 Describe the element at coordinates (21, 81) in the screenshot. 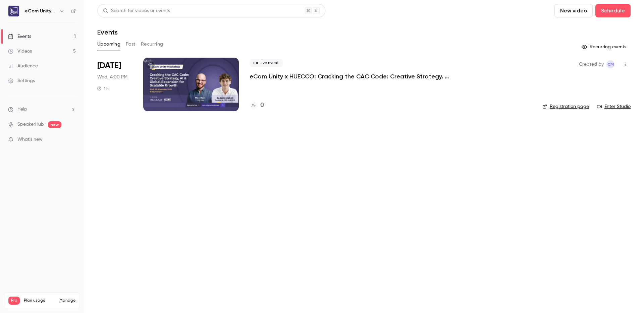

I see `div: Settings` at that location.